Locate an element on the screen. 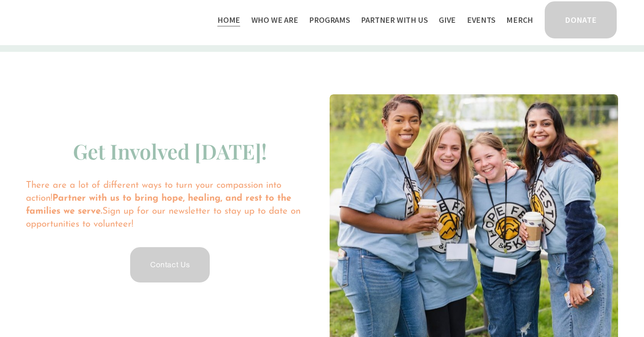 The height and width of the screenshot is (337, 644). a: Home is located at coordinates (229, 20).